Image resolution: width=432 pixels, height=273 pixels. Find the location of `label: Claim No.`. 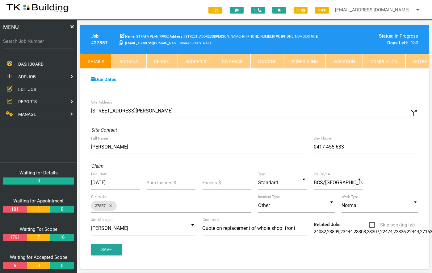

label: Claim No. is located at coordinates (99, 197).